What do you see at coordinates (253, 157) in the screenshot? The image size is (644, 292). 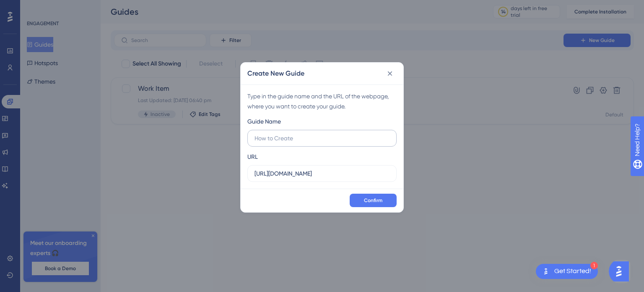 I see `div: URL` at bounding box center [253, 157].